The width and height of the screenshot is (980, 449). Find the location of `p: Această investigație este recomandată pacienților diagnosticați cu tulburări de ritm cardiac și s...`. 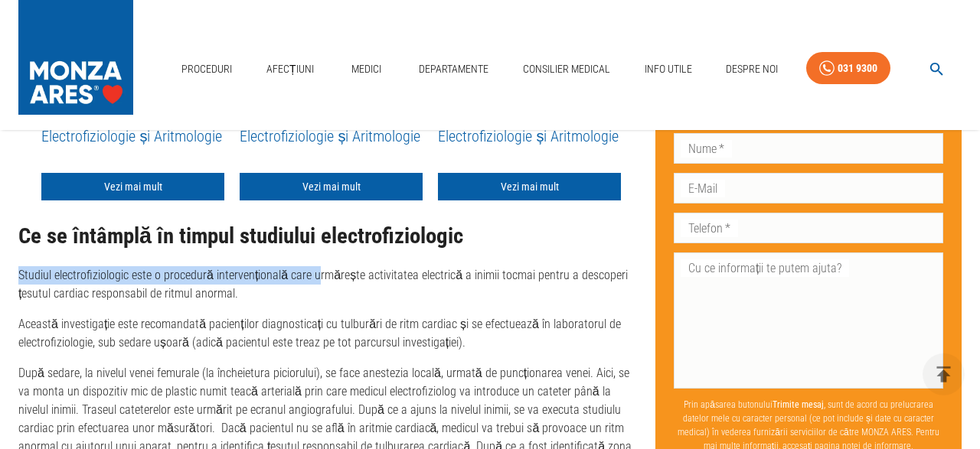

p: Această investigație este recomandată pacienților diagnosticați cu tulburări de ritm cardiac și s... is located at coordinates (331, 334).